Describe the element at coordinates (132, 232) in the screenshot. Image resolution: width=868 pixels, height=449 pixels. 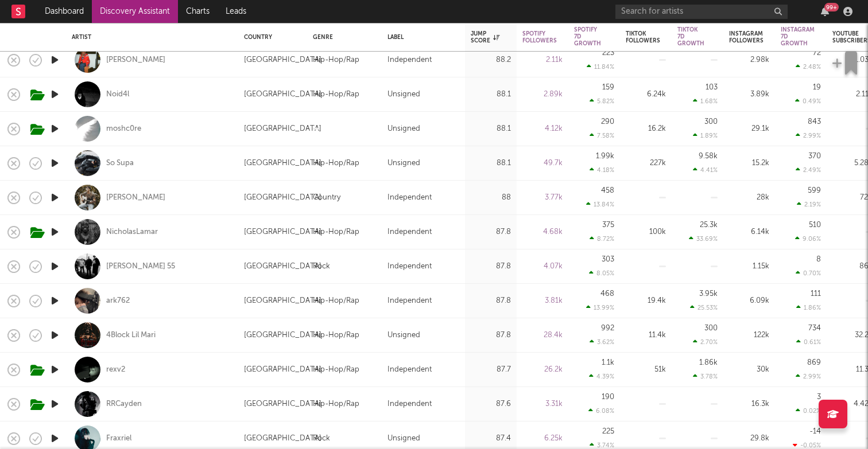
I see `div: NicholasLamar` at that location.